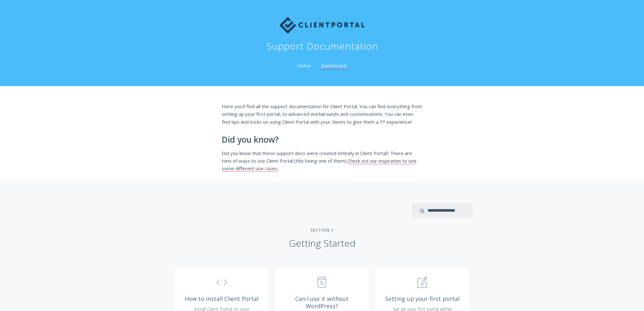  I want to click on span: Can I use it without WordPress?, so click(322, 302).